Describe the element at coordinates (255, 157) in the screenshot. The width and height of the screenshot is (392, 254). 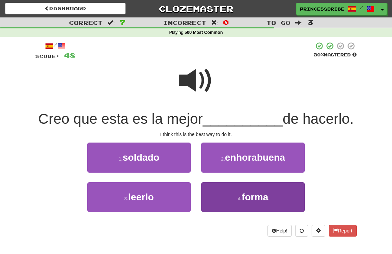
I see `span: enhorabuena` at that location.